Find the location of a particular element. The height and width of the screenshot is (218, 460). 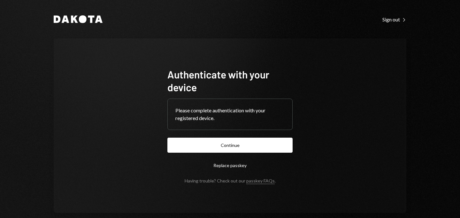

a: passkey FAQs is located at coordinates (261, 181).